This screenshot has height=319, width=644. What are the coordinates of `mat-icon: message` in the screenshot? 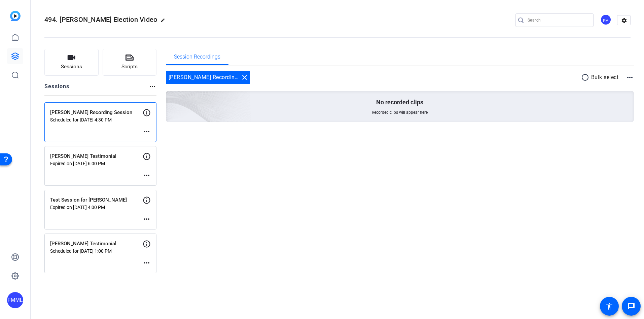 It's located at (632, 306).